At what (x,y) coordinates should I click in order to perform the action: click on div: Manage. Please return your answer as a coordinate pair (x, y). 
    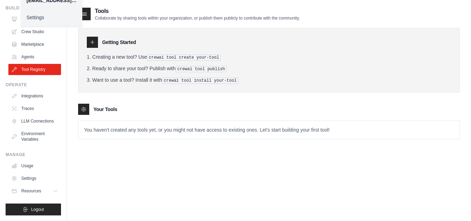
    Looking at the image, I should click on (33, 154).